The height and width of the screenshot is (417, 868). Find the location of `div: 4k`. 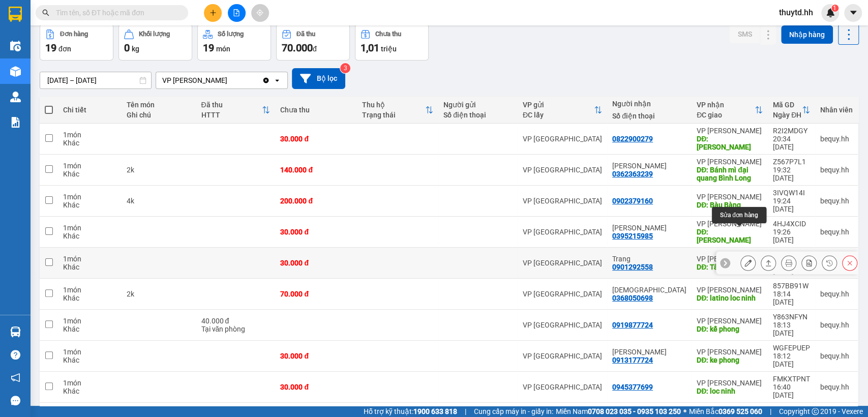

div: 4k is located at coordinates (159, 201).